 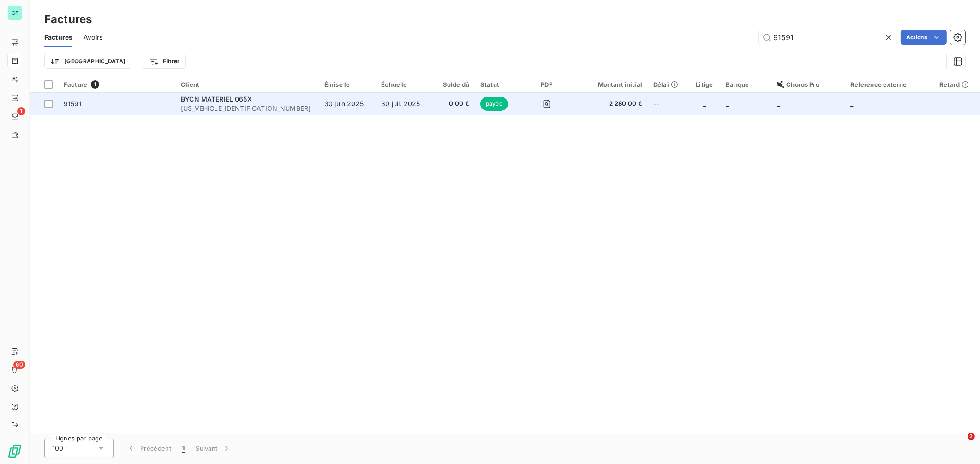 What do you see at coordinates (828, 38) in the screenshot?
I see `input: Rechercher` at bounding box center [828, 38].